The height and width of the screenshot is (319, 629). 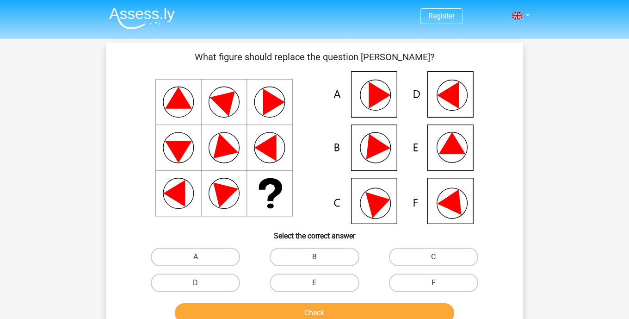 I want to click on h6: Select the correct answer, so click(x=315, y=232).